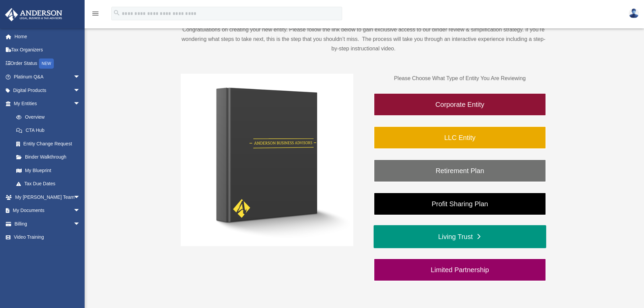  I want to click on a: Limited Partnership, so click(460, 270).